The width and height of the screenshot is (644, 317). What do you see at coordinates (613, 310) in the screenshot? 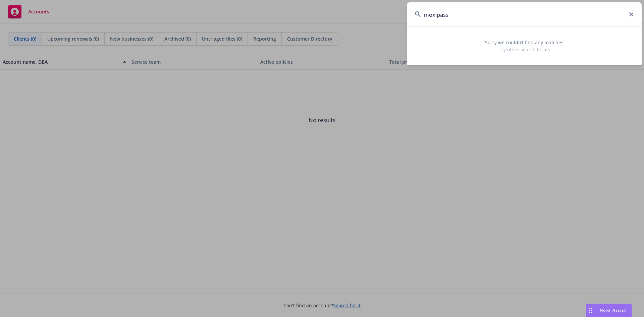
I see `span: Nova Assist` at bounding box center [613, 310].